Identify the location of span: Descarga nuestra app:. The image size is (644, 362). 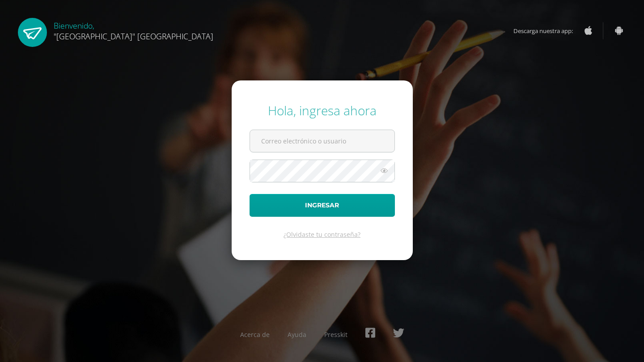
(548, 31).